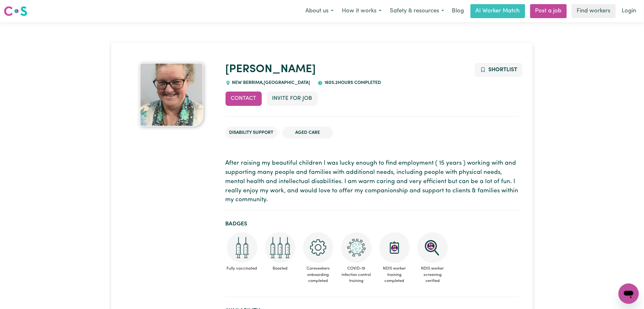 This screenshot has width=644, height=309. What do you see at coordinates (318, 275) in the screenshot?
I see `span: Careseekers onboarding completed` at bounding box center [318, 275].